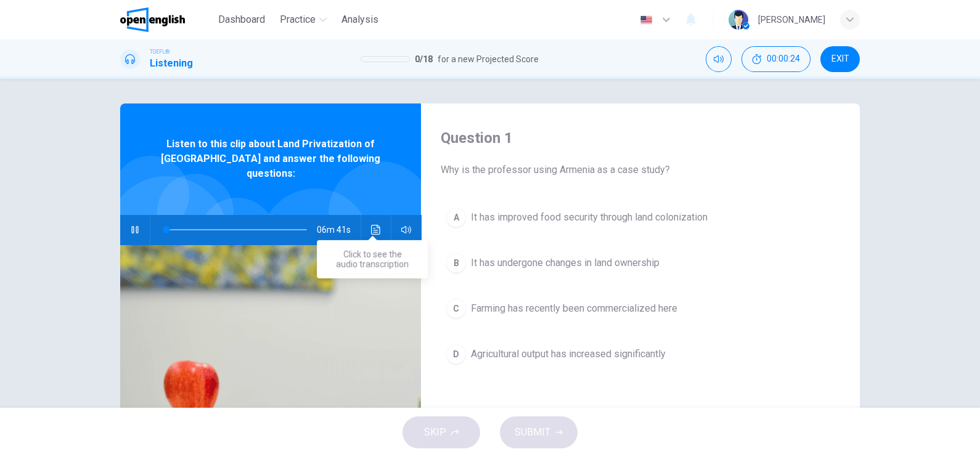  What do you see at coordinates (338, 229) in the screenshot?
I see `span: 06m 41s` at bounding box center [338, 229].